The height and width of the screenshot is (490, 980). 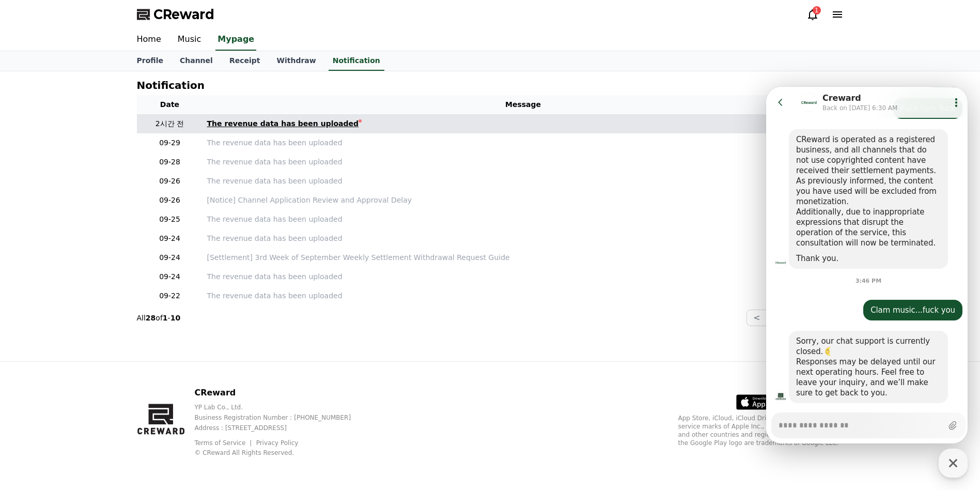 What do you see at coordinates (150, 61) in the screenshot?
I see `a: Profile` at bounding box center [150, 61].